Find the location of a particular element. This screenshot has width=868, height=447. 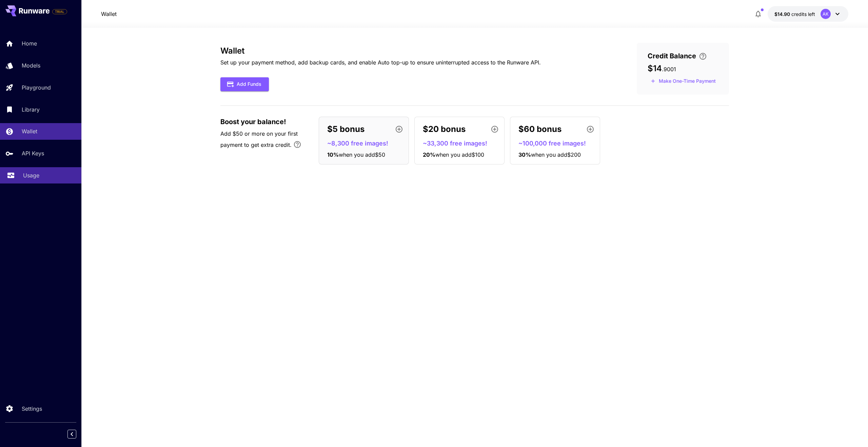

span: when you add $50 is located at coordinates (362, 154).